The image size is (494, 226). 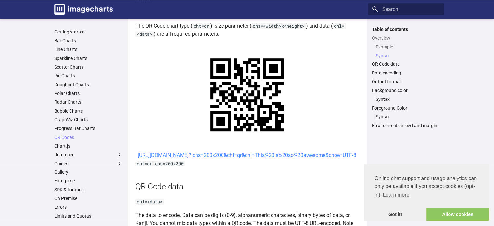 What do you see at coordinates (88, 49) in the screenshot?
I see `a: Line Charts` at bounding box center [88, 49].